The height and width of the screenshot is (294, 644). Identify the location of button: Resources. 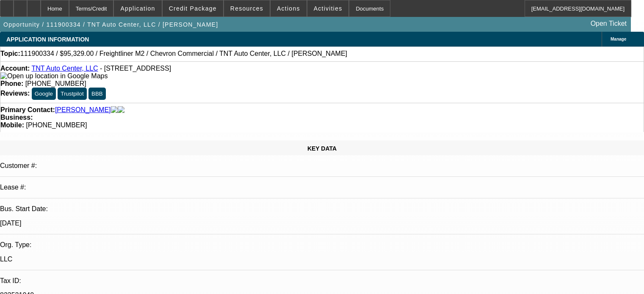
(247, 9).